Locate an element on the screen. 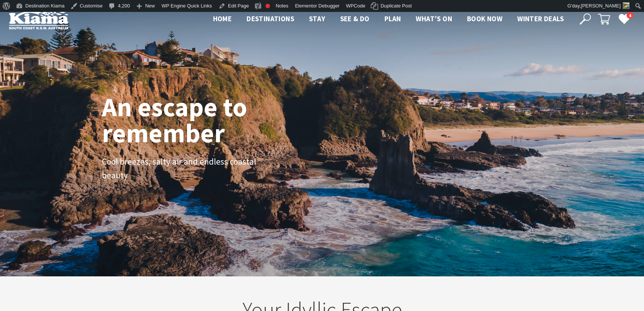 This screenshot has width=644, height=311. span: Home is located at coordinates (223, 18).